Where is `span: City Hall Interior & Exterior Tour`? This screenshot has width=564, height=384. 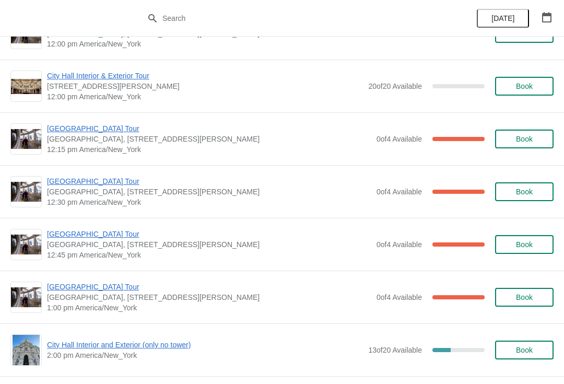 span: City Hall Interior & Exterior Tour is located at coordinates (205, 76).